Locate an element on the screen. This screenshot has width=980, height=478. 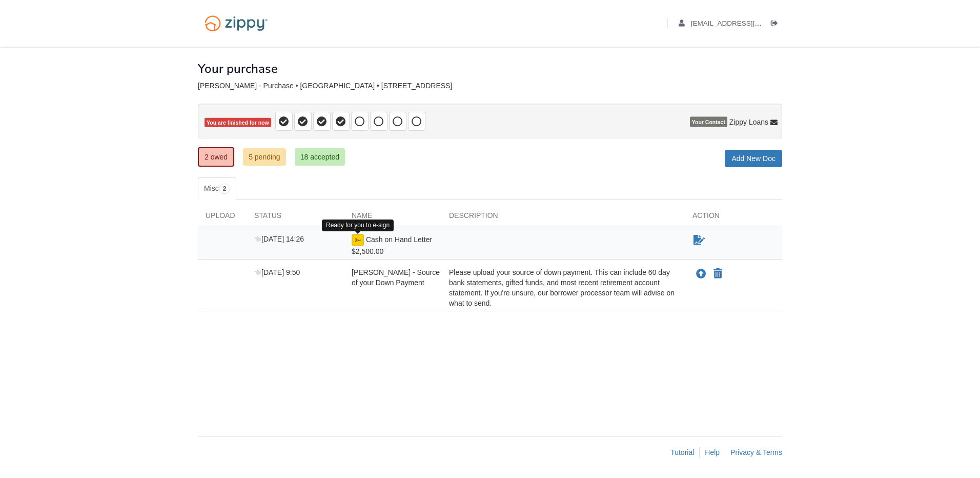
a: Help is located at coordinates (712, 452).